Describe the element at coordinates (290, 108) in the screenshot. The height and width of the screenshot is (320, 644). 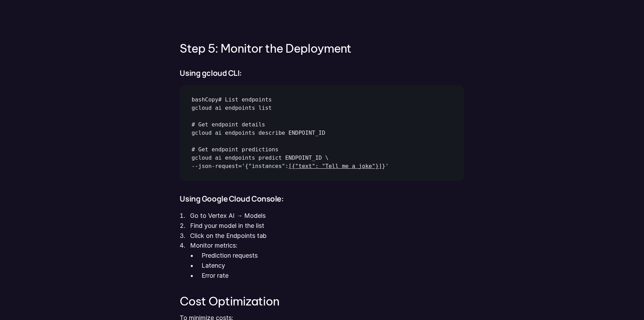
I see `div: gcloud ai endpoints list` at that location.